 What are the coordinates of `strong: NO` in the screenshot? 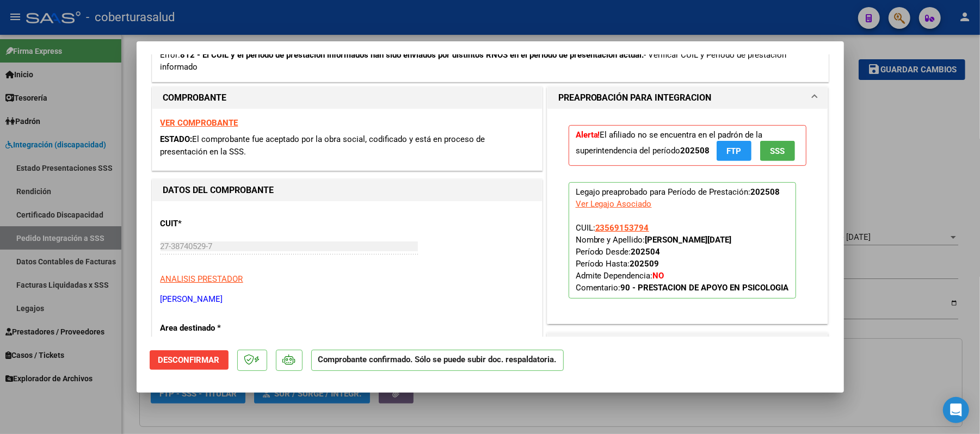 It's located at (659, 276).